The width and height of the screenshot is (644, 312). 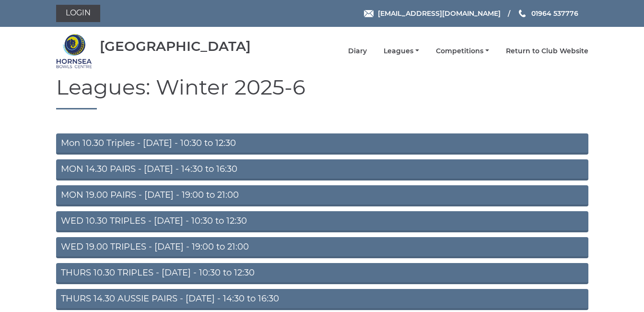 What do you see at coordinates (554, 13) in the screenshot?
I see `span: 01964 537776` at bounding box center [554, 13].